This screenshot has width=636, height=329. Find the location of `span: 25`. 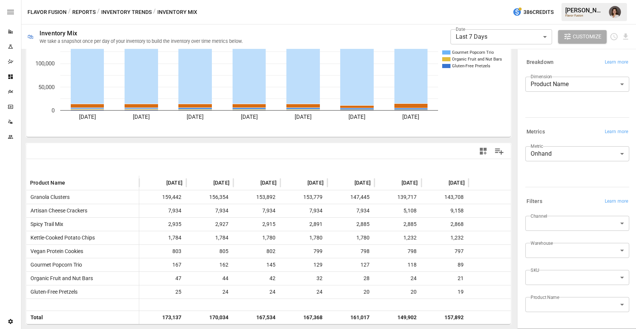

span: 25 is located at coordinates (163, 292).